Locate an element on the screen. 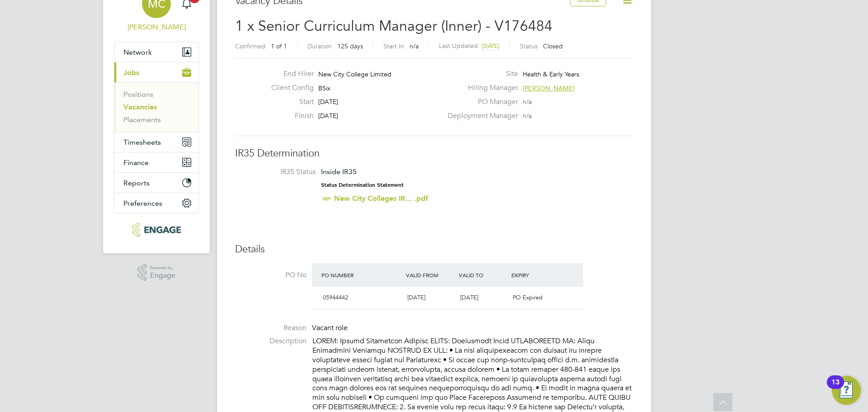  div: PO Number is located at coordinates (361, 275).